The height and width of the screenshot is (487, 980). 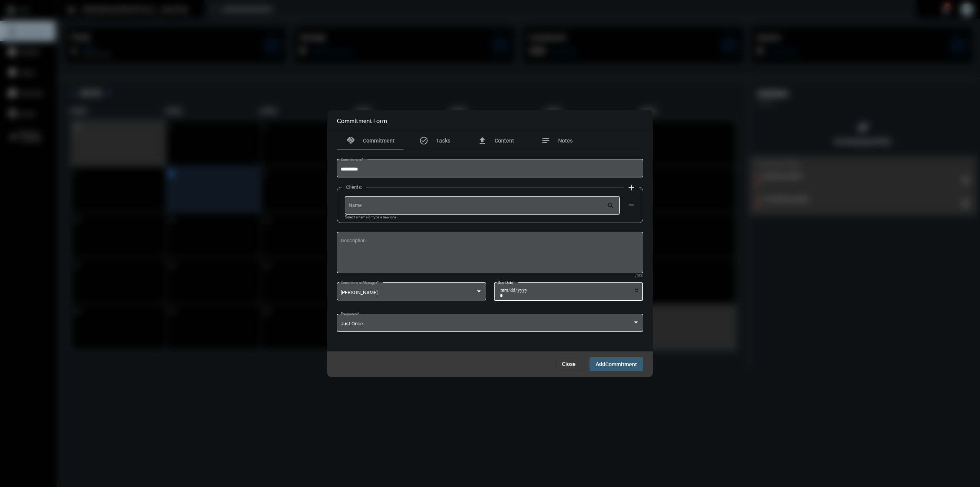 What do you see at coordinates (362, 120) in the screenshot?
I see `h2: Commitment Form` at bounding box center [362, 120].